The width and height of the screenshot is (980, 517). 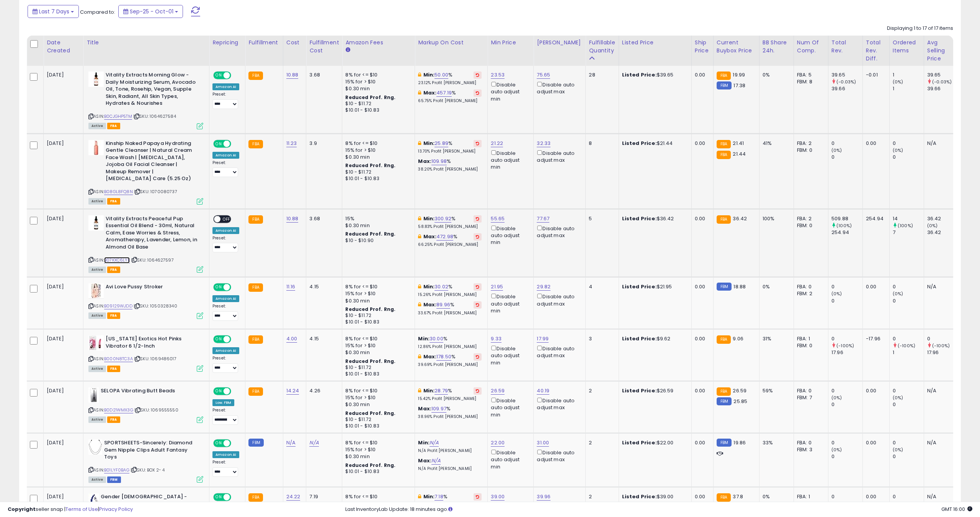 What do you see at coordinates (118, 192) in the screenshot?
I see `a: B08GL8FQ8N` at bounding box center [118, 192].